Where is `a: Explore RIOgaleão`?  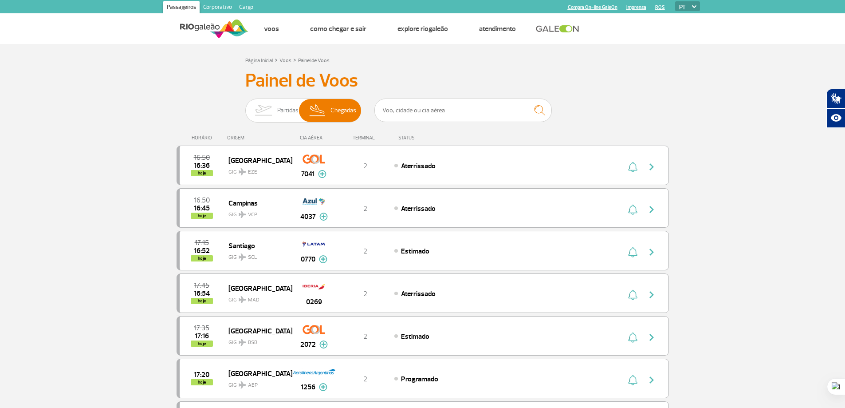 a: Explore RIOgaleão is located at coordinates (423, 29).